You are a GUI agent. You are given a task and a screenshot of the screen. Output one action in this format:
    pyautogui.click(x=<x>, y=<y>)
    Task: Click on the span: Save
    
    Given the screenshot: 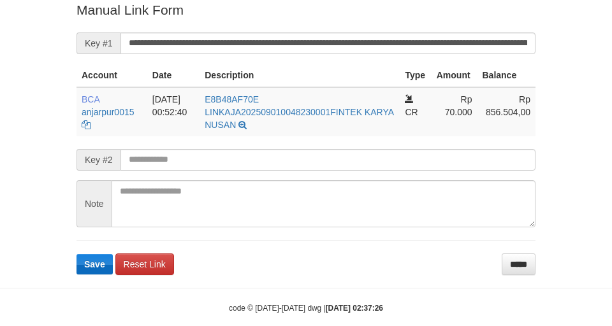 What is the action you would take?
    pyautogui.click(x=94, y=265)
    